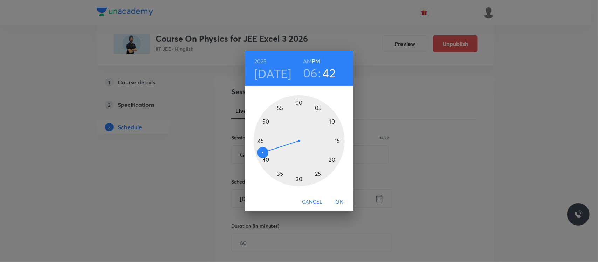 This screenshot has width=598, height=262. I want to click on h6: PM, so click(316, 61).